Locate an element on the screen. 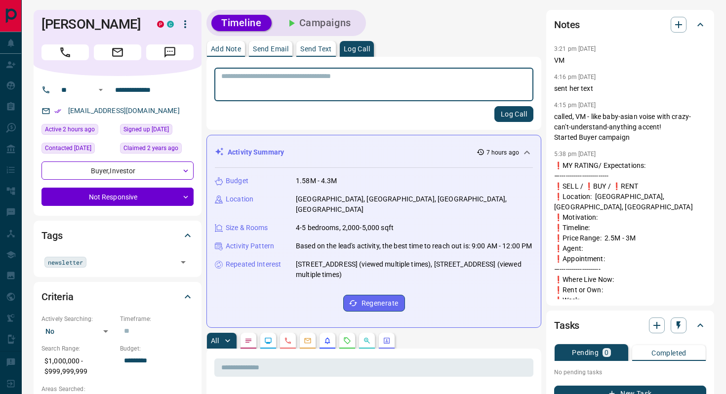 Image resolution: width=726 pixels, height=394 pixels. p: Pending is located at coordinates (585, 352).